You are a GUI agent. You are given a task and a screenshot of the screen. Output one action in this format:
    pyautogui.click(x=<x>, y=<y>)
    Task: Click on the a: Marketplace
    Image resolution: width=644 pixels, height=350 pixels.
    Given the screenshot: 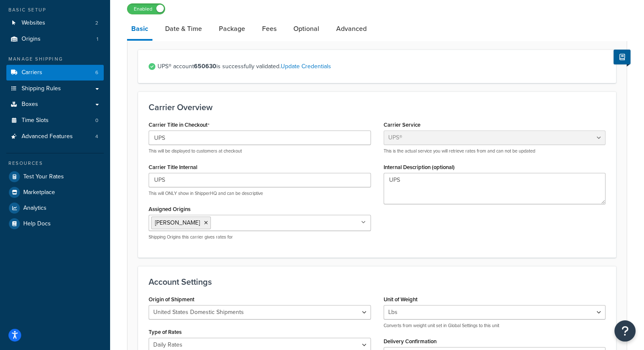 What is the action you would take?
    pyautogui.click(x=55, y=192)
    